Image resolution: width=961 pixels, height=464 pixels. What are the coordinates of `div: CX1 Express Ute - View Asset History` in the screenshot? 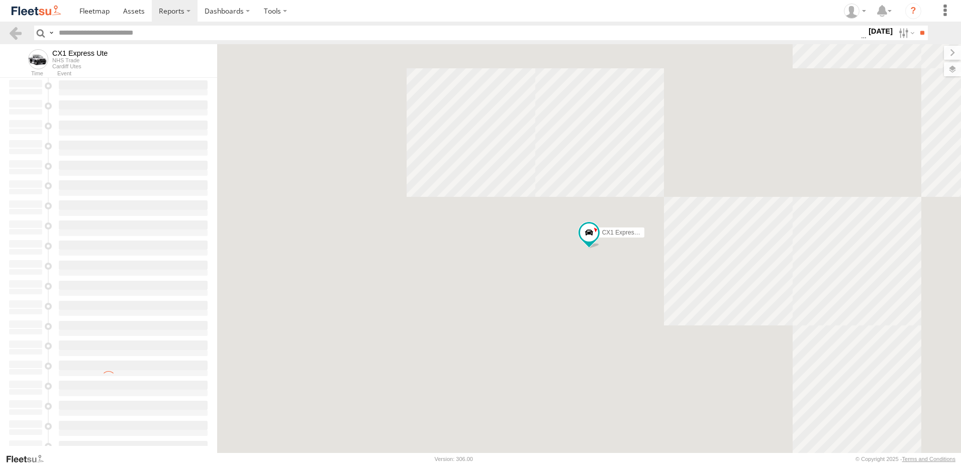 It's located at (80, 53).